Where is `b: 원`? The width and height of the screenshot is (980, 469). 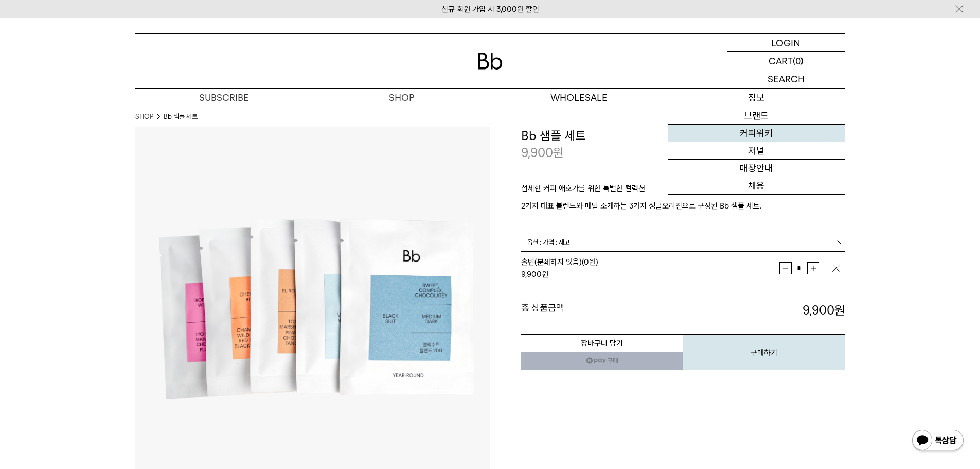
b: 원 is located at coordinates (839, 310).